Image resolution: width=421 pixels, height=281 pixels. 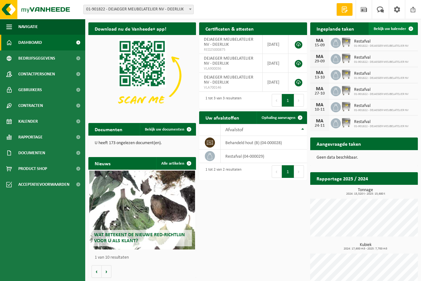 What do you see at coordinates (176, 164) in the screenshot?
I see `a: Alle artikelen` at bounding box center [176, 164].